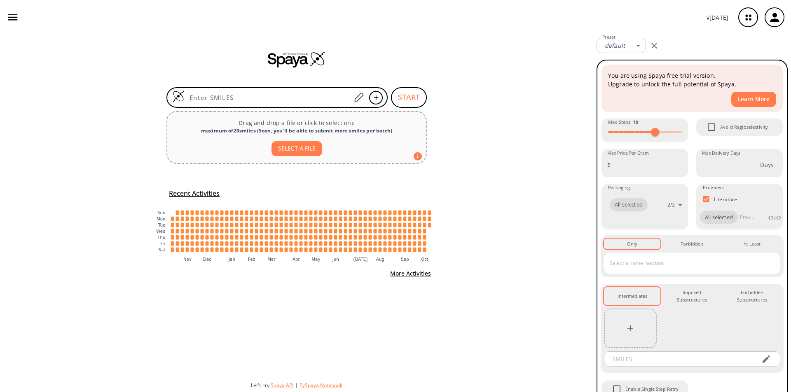 The height and width of the screenshot is (392, 791). What do you see at coordinates (671, 205) in the screenshot?
I see `p: 2 / 2` at bounding box center [671, 205].